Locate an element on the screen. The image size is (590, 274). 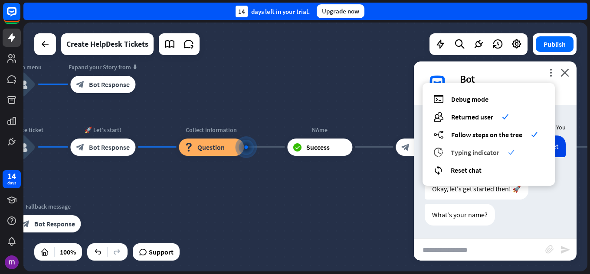
div: Okay, let's get started then! 🚀 is located at coordinates (476, 189).